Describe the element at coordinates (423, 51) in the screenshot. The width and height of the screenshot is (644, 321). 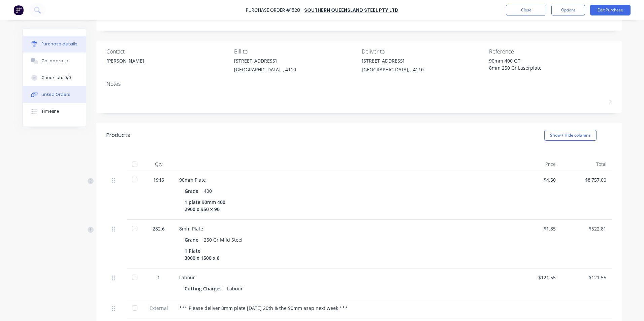
I see `div: Deliver to` at that location.